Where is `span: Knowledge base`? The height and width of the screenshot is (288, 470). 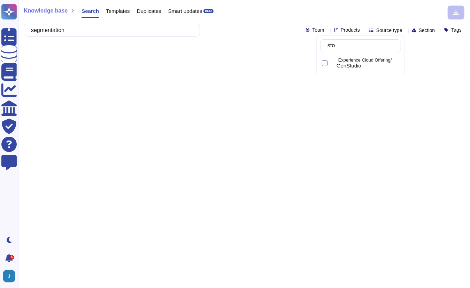 span: Knowledge base is located at coordinates (46, 11).